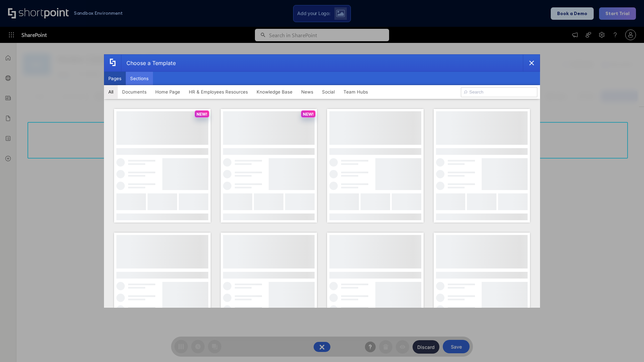  What do you see at coordinates (275, 92) in the screenshot?
I see `button: Knowledge Base` at bounding box center [275, 92].